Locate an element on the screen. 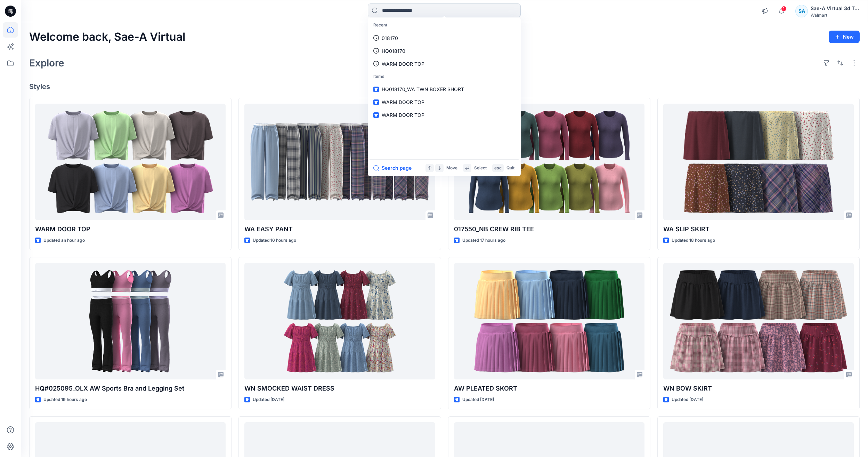  p: AW PLEATED SKORT is located at coordinates (549, 388).